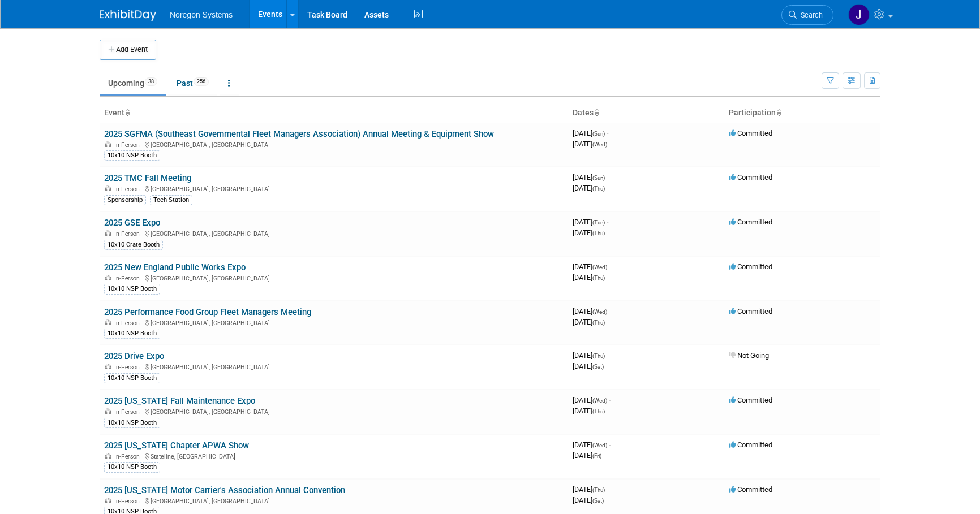  I want to click on a: 2025 TMC Fall Meeting, so click(147, 179).